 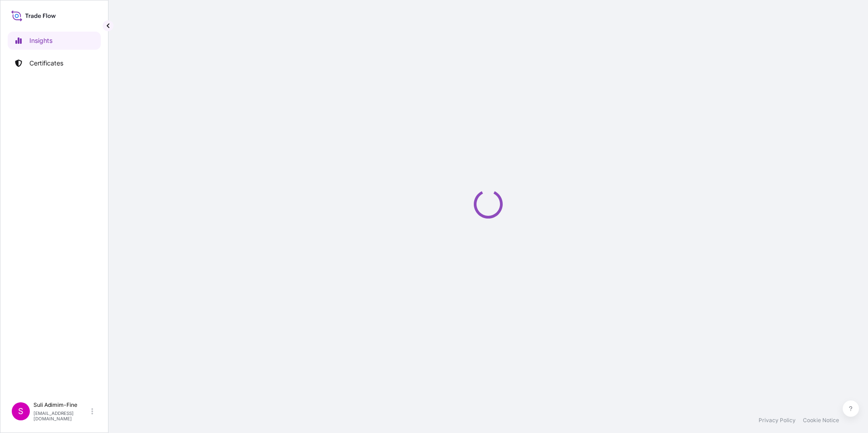 I want to click on p: Insights, so click(x=41, y=41).